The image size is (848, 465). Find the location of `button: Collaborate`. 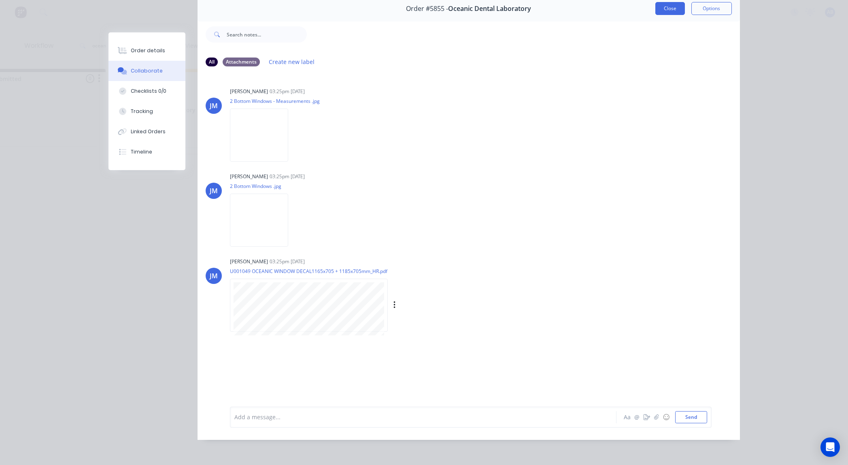

button: Collaborate is located at coordinates (147, 71).